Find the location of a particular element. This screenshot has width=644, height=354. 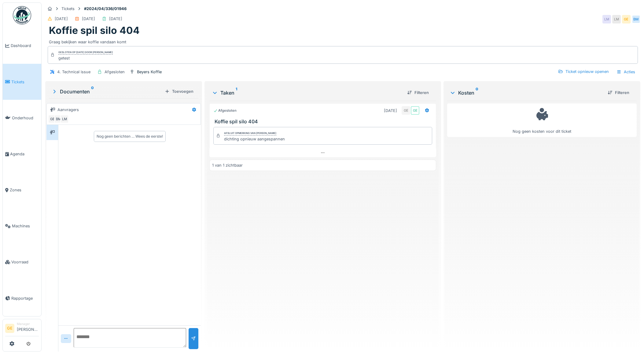

li: GE is located at coordinates (10, 328).